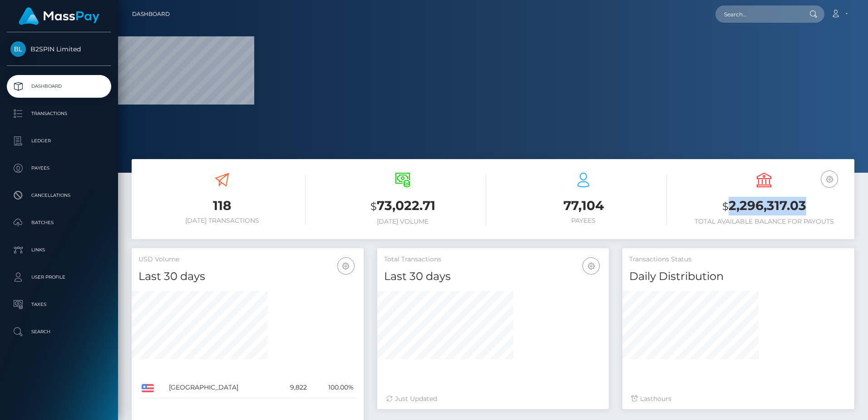  Describe the element at coordinates (59, 222) in the screenshot. I see `a: Batches` at that location.